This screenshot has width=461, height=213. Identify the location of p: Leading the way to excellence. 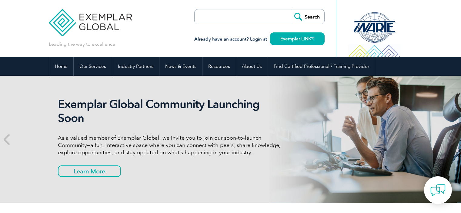
(82, 44).